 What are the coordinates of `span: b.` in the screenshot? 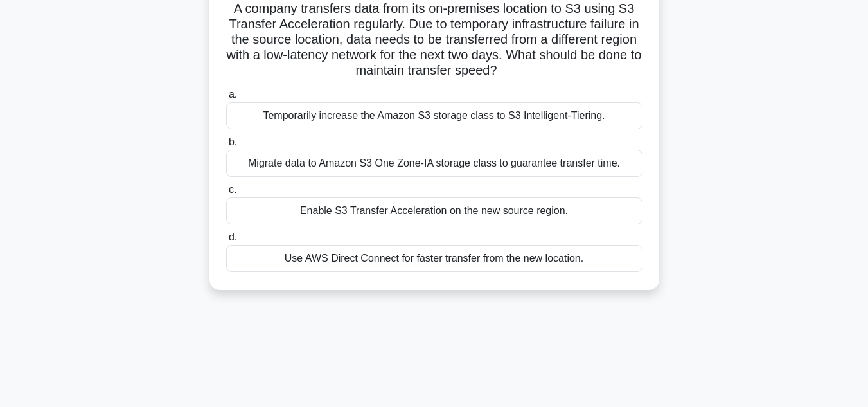 It's located at (233, 141).